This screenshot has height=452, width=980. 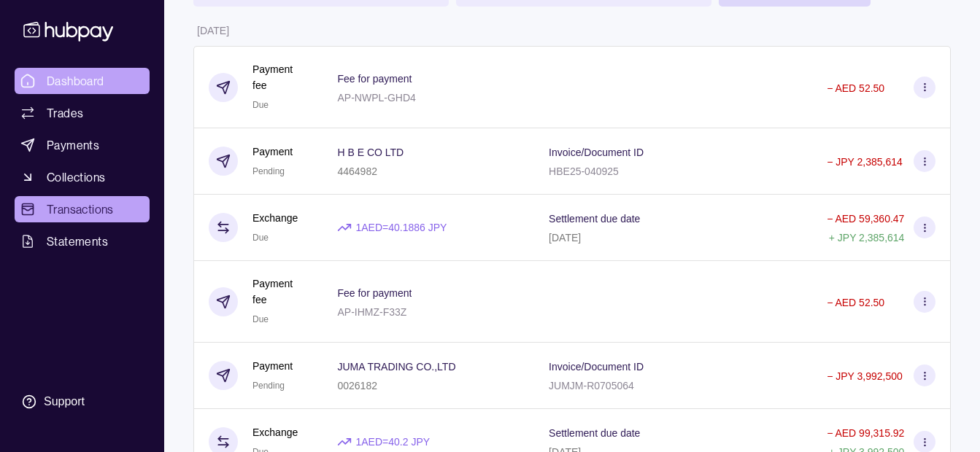 I want to click on a: Collections, so click(x=81, y=178).